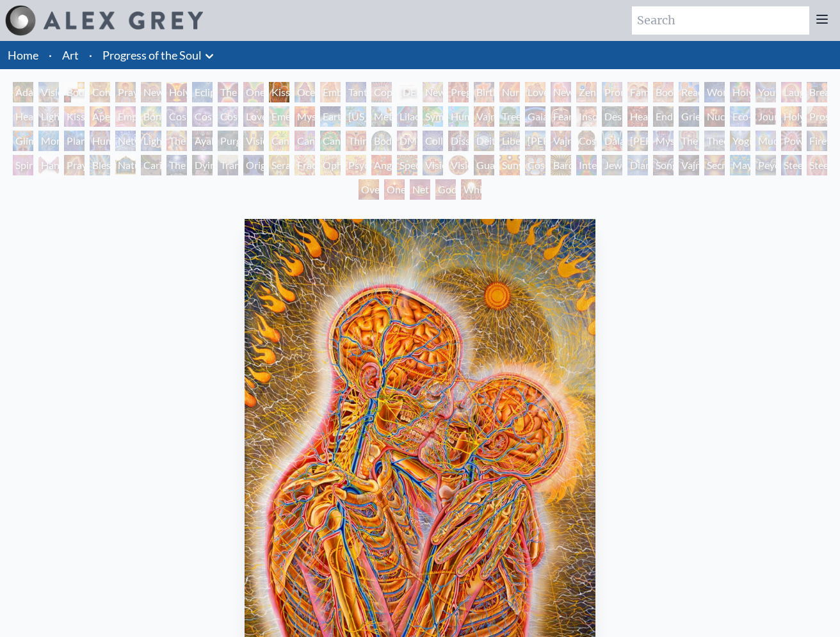  Describe the element at coordinates (177, 116) in the screenshot. I see `div: Cosmic Creativity` at that location.